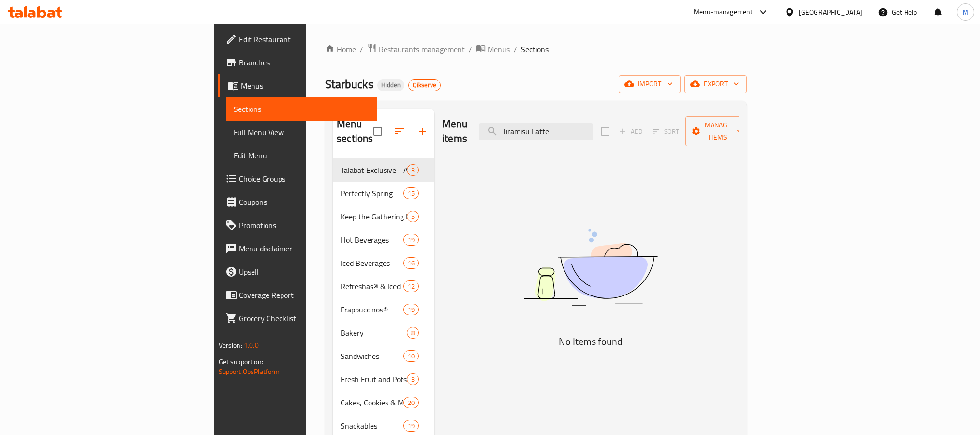 The width and height of the screenshot is (980, 435). Describe the element at coordinates (591, 341) in the screenshot. I see `h5: No Items found` at that location.